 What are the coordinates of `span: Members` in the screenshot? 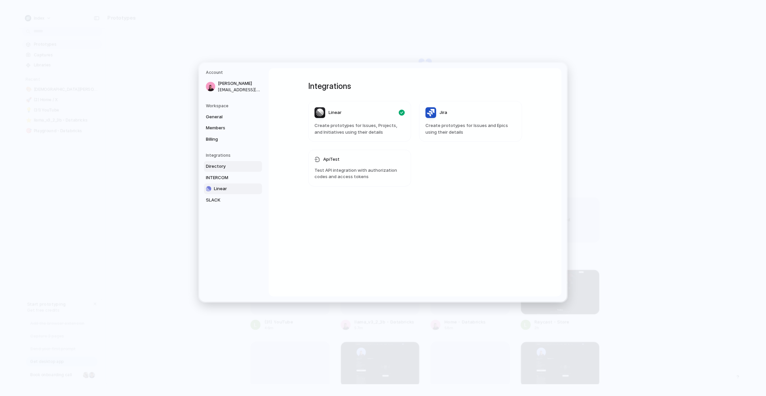 It's located at (227, 128).